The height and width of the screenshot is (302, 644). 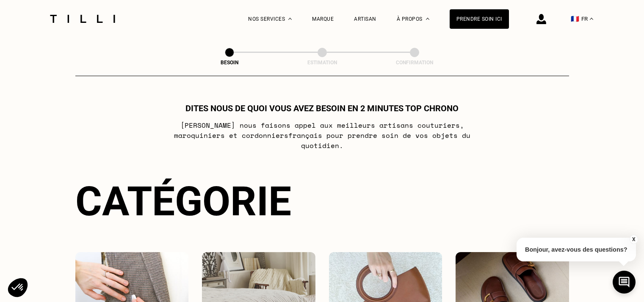 I want to click on div: Artisan, so click(x=365, y=19).